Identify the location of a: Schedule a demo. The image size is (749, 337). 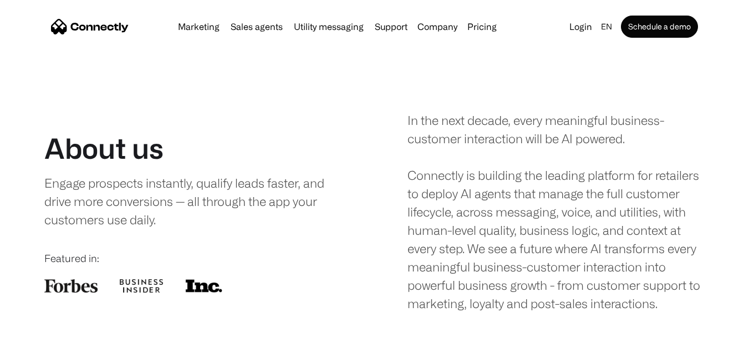
(659, 27).